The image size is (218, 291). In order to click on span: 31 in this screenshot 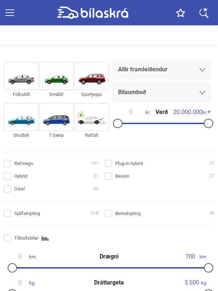, I will do `click(96, 176)`.